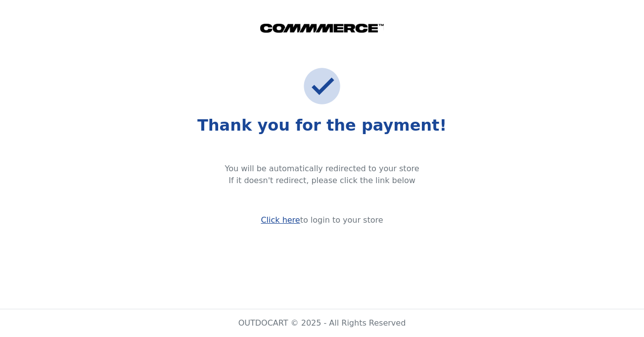 The image size is (644, 337). Describe the element at coordinates (322, 323) in the screenshot. I see `div: OUTDOCART © 2025 - All Rights Reserved` at that location.